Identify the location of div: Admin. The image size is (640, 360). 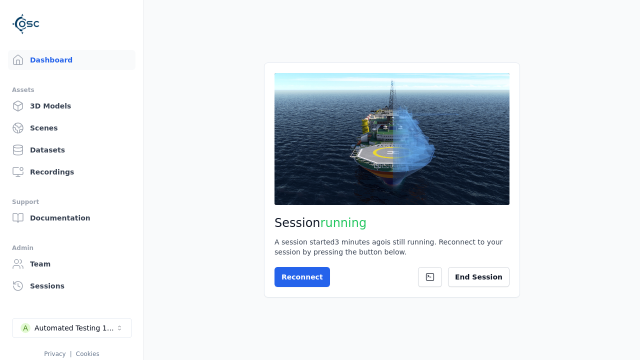
(72, 248).